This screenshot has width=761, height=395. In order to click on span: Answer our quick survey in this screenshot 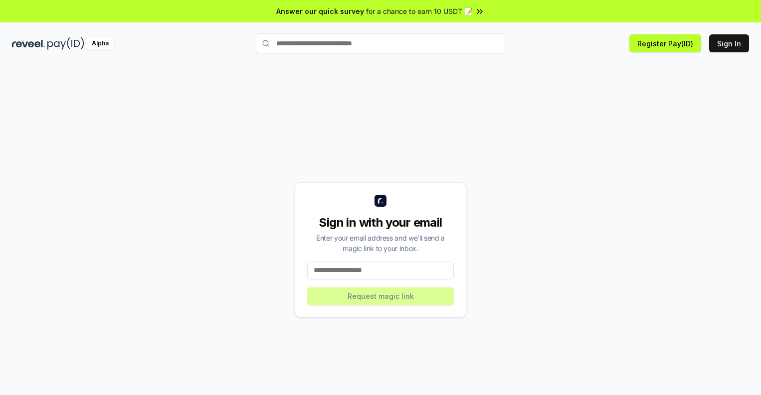, I will do `click(320, 11)`.